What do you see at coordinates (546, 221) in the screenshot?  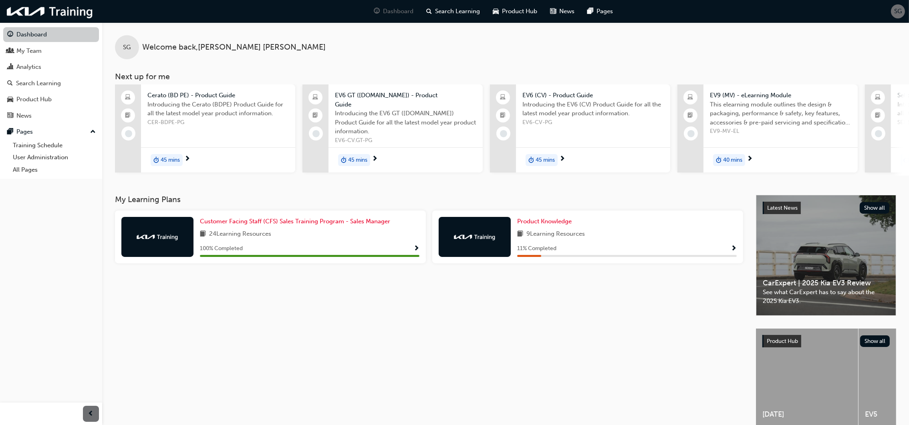 I see `a: Product Knowledge` at bounding box center [546, 221].